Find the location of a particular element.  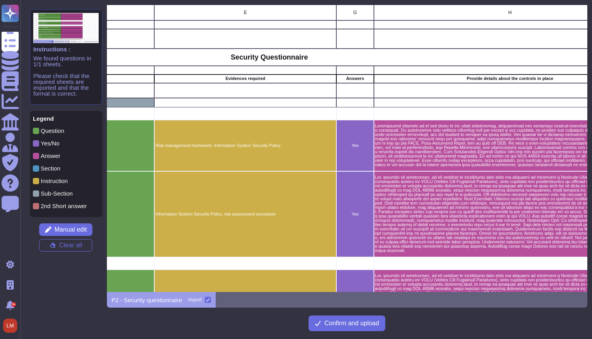

p: We found questions in 1/1 sheets. Please check that the required sheets are imported and that the... is located at coordinates (66, 76).